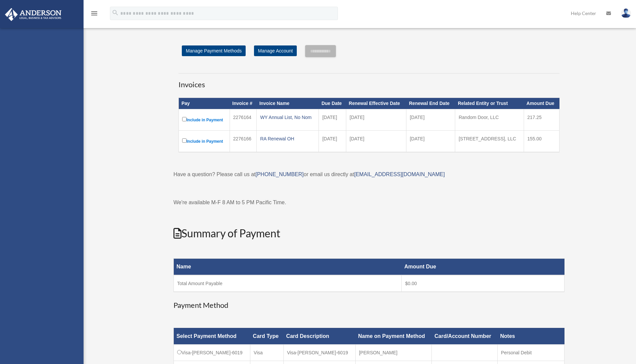 The width and height of the screenshot is (636, 364). I want to click on h2: Summary of Payment, so click(369, 233).